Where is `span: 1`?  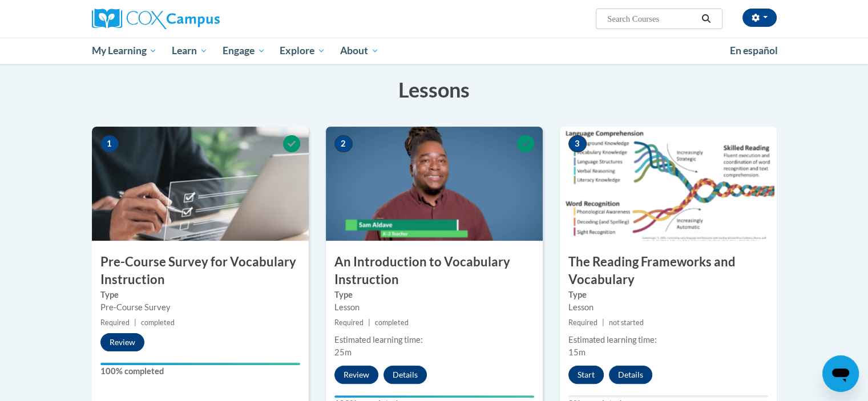
span: 1 is located at coordinates (110, 144).